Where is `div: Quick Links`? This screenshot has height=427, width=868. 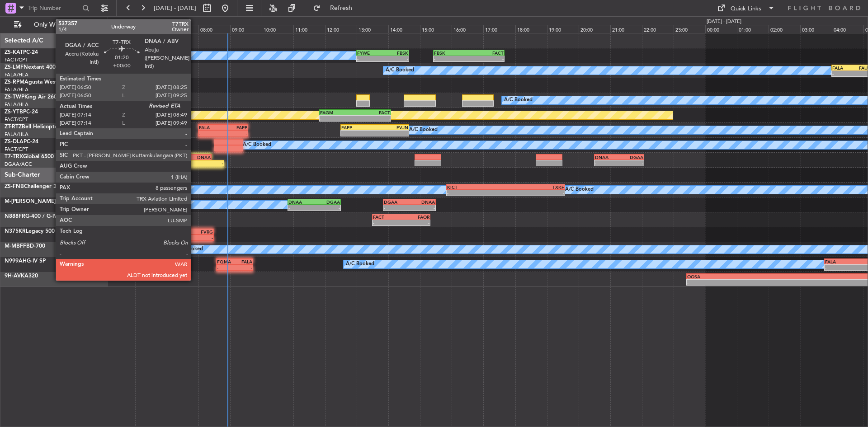 div: Quick Links is located at coordinates (746, 9).